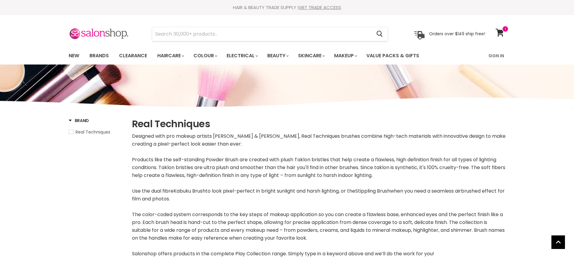 Image resolution: width=574 pixels, height=277 pixels. I want to click on span: to look pixel-perfect in bright sunlight and harsh lighting, or the, so click(280, 191).